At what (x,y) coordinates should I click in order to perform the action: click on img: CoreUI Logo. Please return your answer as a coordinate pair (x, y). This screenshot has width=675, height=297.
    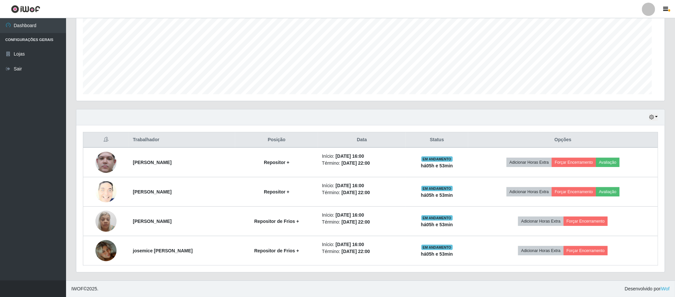
    Looking at the image, I should click on (25, 9).